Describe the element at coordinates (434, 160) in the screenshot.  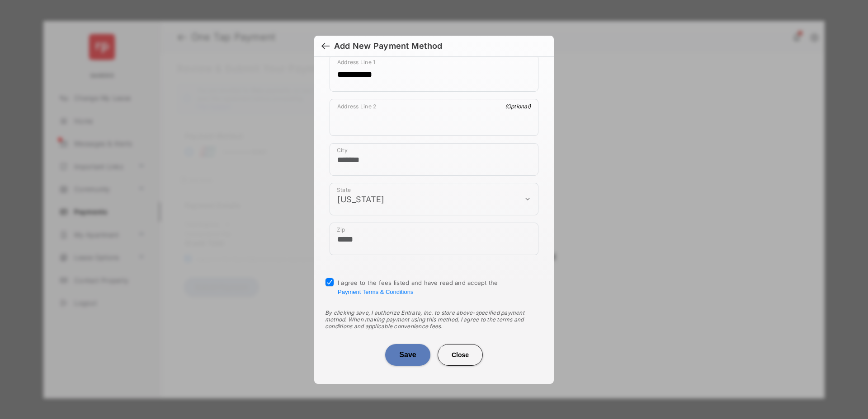
I see `div: payment_method_screening[postal_addresses][locality]` at that location.